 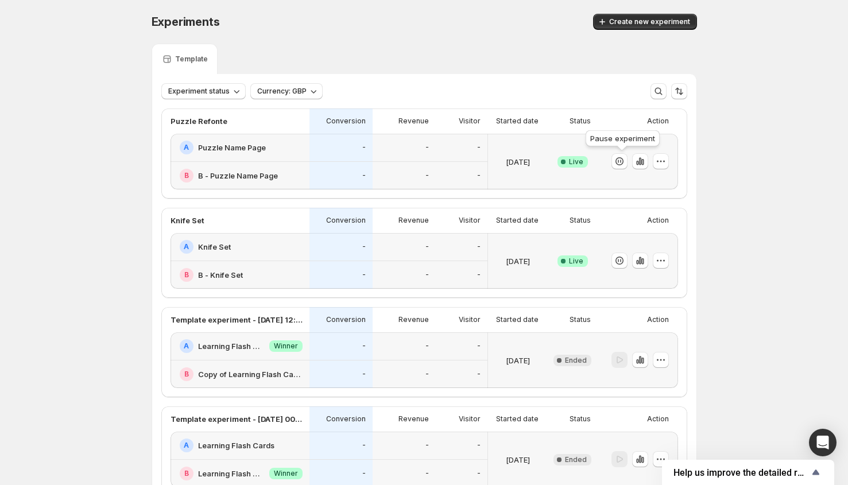 I want to click on p: Puzzle Refonte, so click(x=199, y=121).